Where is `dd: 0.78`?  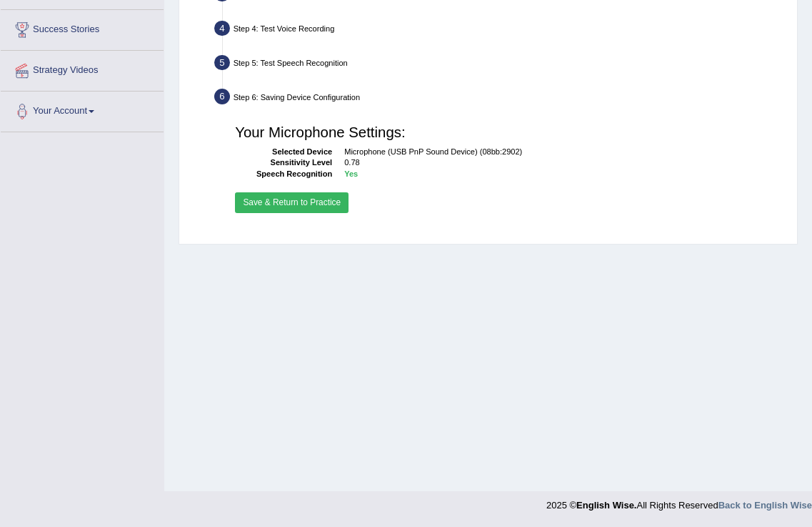
dd: 0.78 is located at coordinates (561, 163).